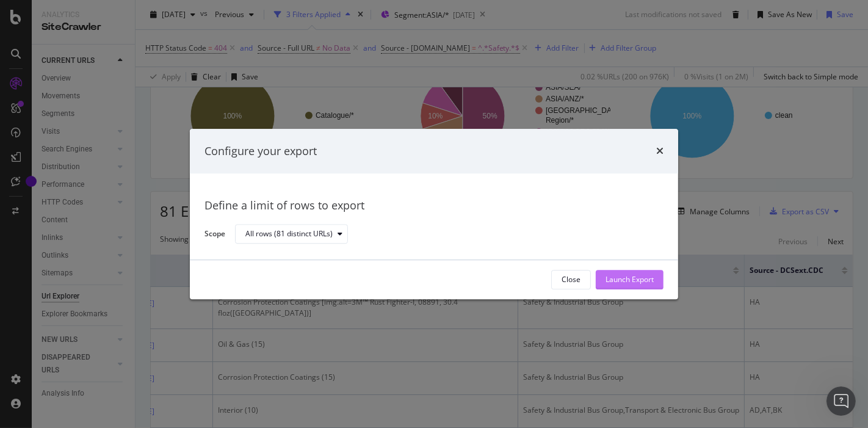 The image size is (868, 428). Describe the element at coordinates (629, 280) in the screenshot. I see `button: Launch Export` at that location.